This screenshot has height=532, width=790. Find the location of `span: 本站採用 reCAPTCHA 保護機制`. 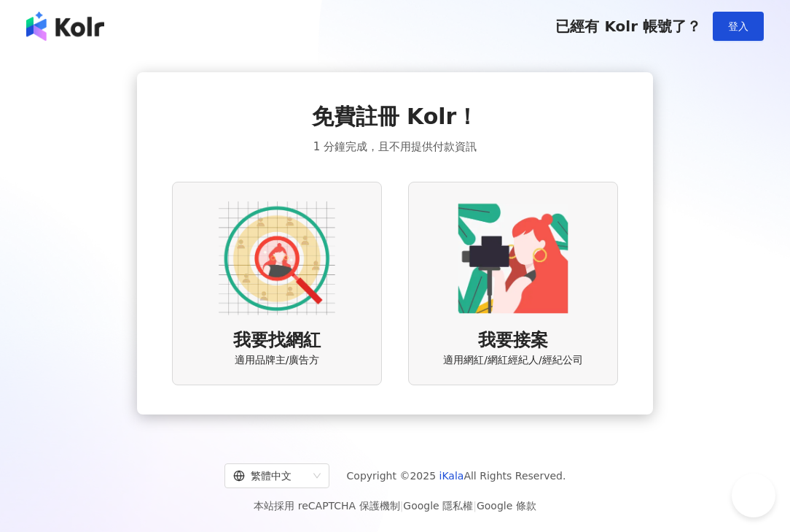

span: 本站採用 reCAPTCHA 保護機制 is located at coordinates (394, 505).